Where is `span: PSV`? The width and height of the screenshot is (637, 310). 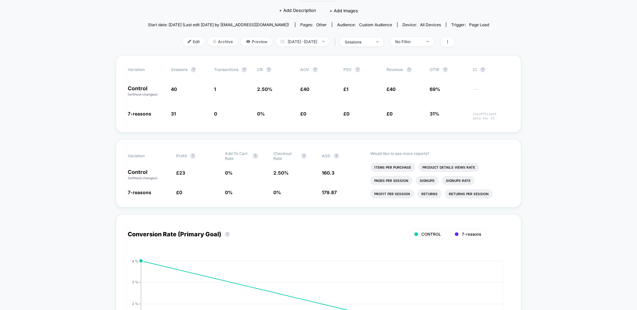
span: PSV is located at coordinates (347, 69).